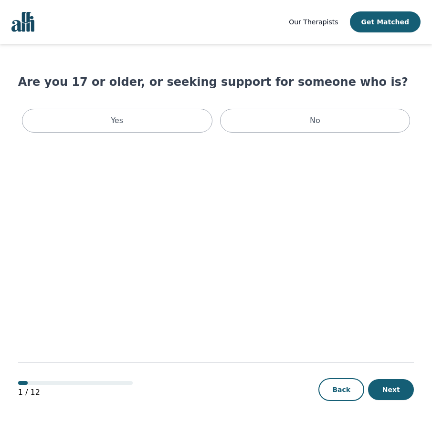 The height and width of the screenshot is (423, 432). Describe the element at coordinates (315, 121) in the screenshot. I see `p: No` at that location.